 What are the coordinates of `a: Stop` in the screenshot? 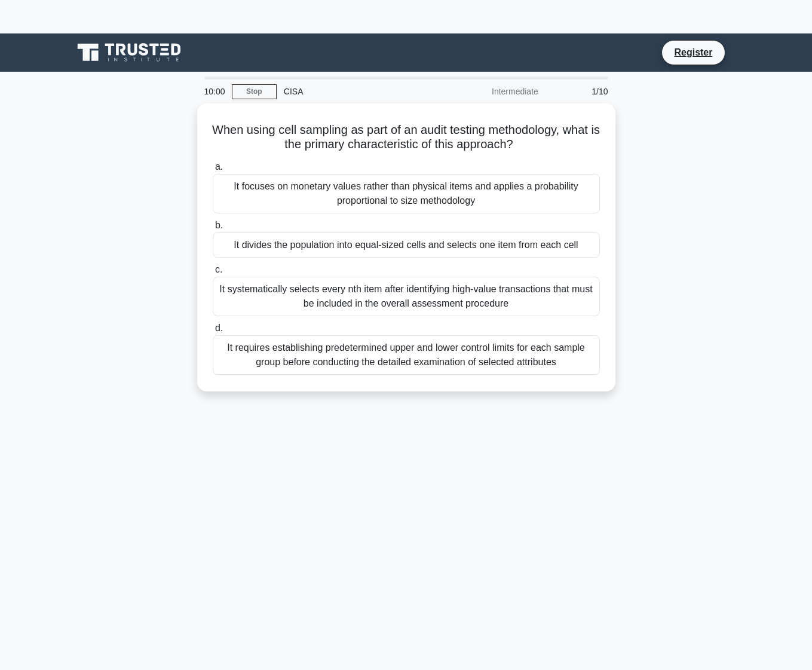 It's located at (254, 92).